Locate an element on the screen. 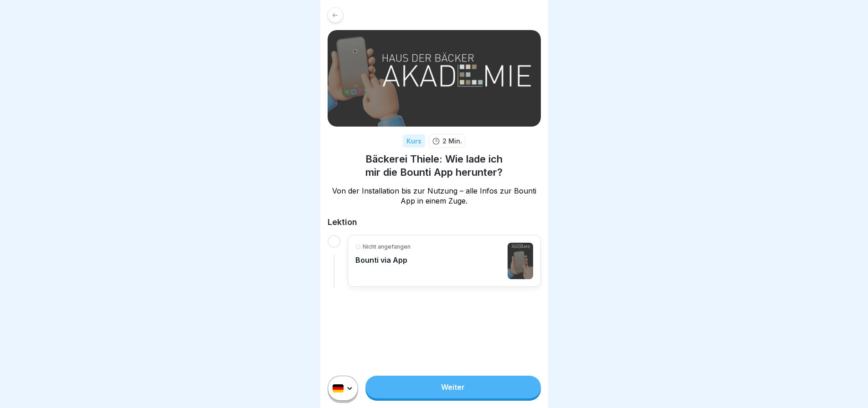  img: de.svg is located at coordinates (338, 389).